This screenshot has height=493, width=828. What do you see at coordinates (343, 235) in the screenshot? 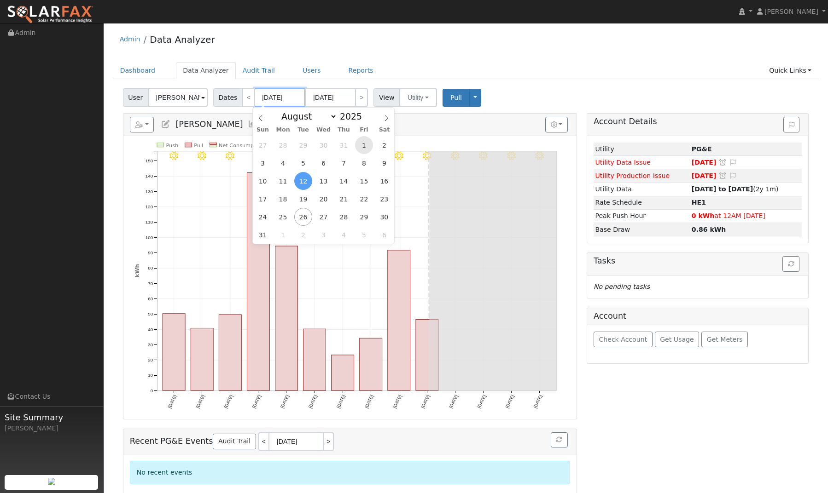
I see `span: September 4, 2025` at bounding box center [343, 235].